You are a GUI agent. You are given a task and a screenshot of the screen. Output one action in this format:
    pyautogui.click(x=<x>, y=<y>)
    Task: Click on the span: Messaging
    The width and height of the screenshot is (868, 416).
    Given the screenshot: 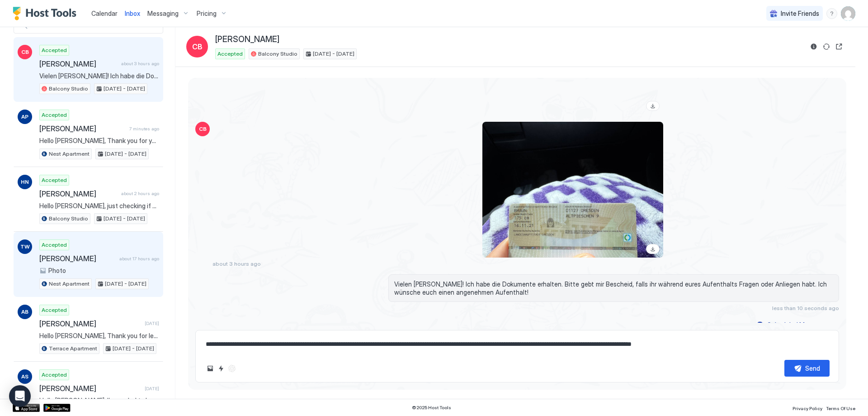 What is the action you would take?
    pyautogui.click(x=163, y=13)
    